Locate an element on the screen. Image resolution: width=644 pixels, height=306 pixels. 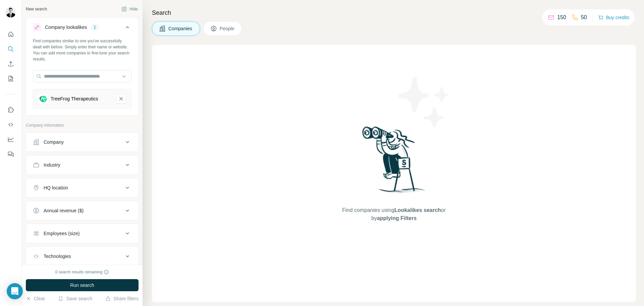
div: Annual revenue ($) is located at coordinates (63, 210).